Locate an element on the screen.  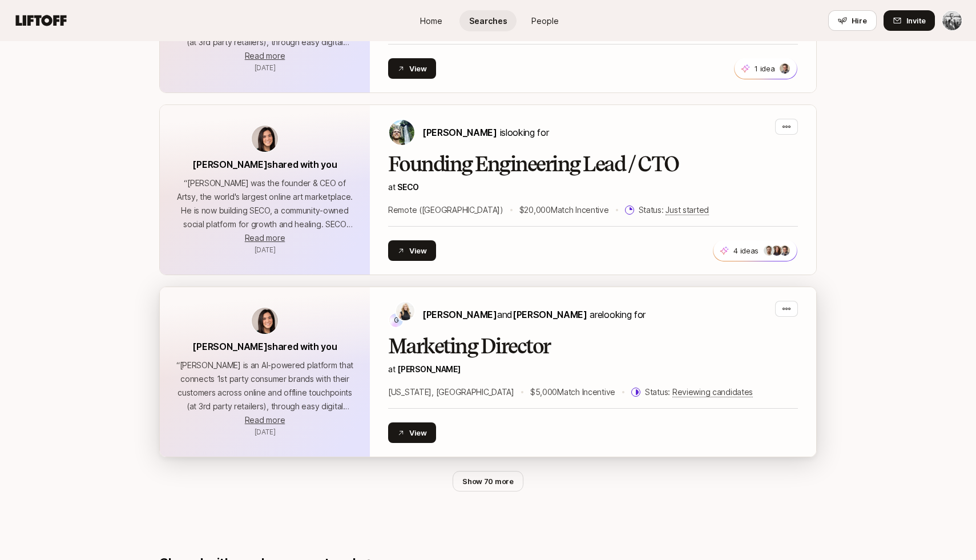
span: Invite is located at coordinates (917, 21).